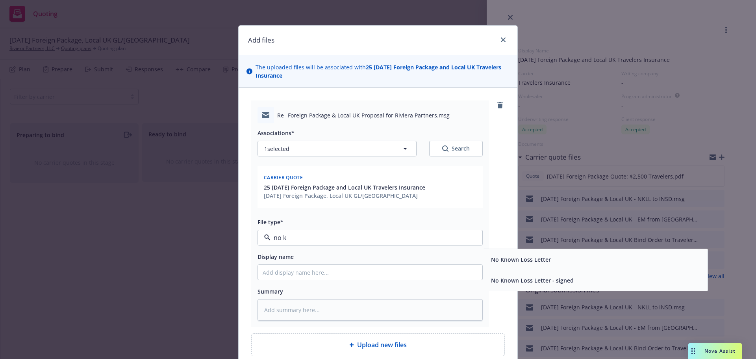 This screenshot has width=756, height=359. What do you see at coordinates (521, 259) in the screenshot?
I see `button: No Known Loss Letter` at bounding box center [521, 259].